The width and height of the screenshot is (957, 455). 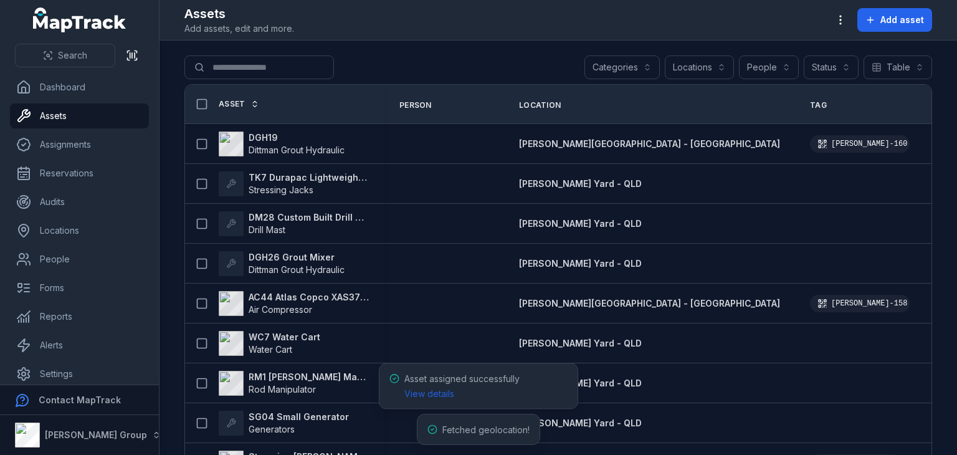 What do you see at coordinates (79, 144) in the screenshot?
I see `a: Assignments` at bounding box center [79, 144].